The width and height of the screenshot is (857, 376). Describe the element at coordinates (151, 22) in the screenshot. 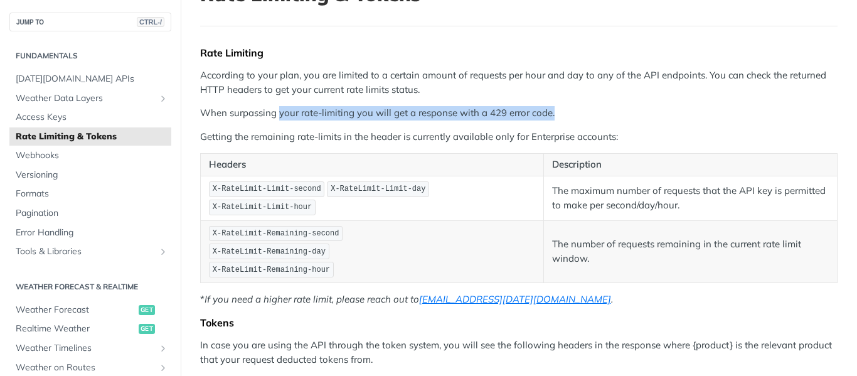

I see `span: CTRL-/` at that location.